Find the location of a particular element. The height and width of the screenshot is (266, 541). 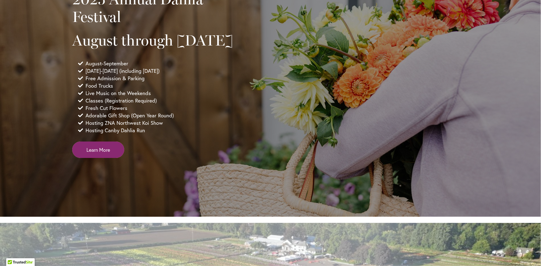

span: Adorable Gift Shop (Open Year Round) is located at coordinates (130, 116).